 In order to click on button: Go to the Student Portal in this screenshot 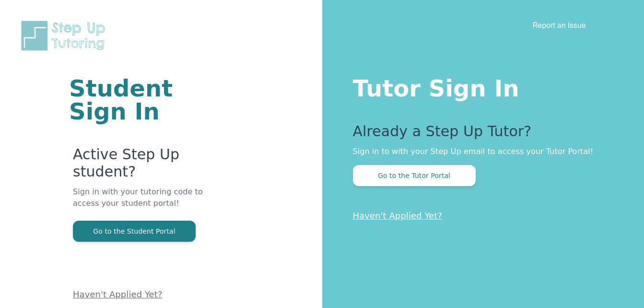, I will do `click(134, 231)`.